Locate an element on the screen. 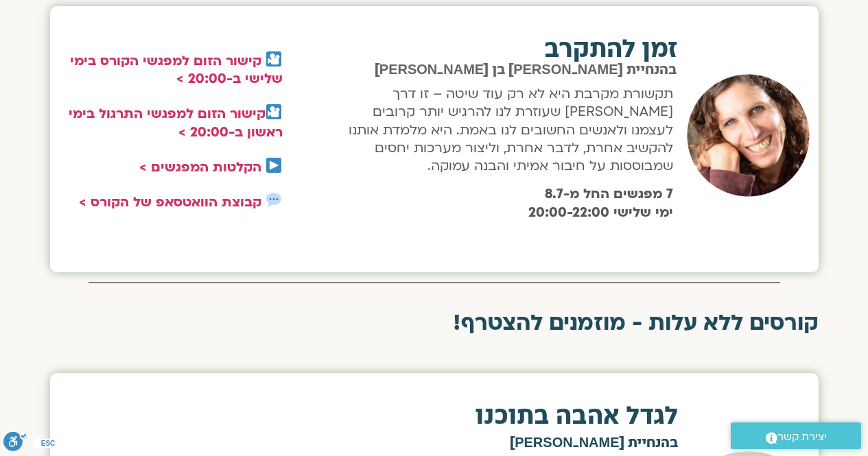 Image resolution: width=868 pixels, height=456 pixels. img: שאנייה is located at coordinates (748, 135).